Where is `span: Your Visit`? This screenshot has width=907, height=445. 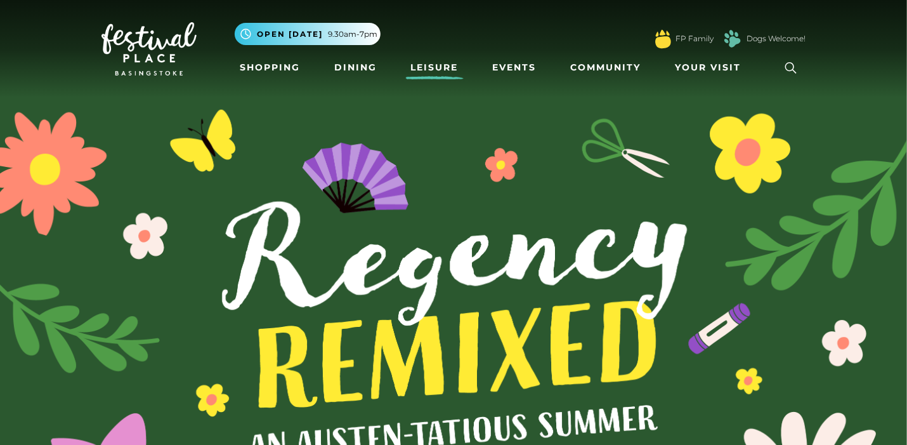
span: Your Visit is located at coordinates (708, 67).